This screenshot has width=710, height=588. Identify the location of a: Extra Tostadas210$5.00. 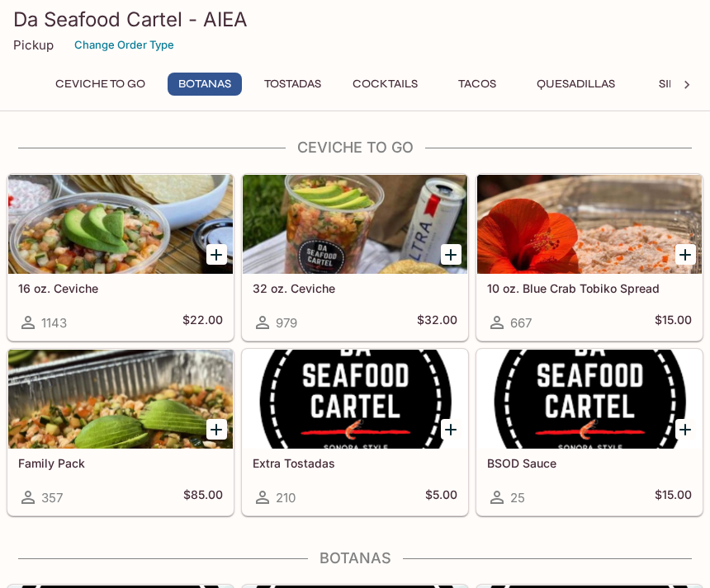
(355, 432).